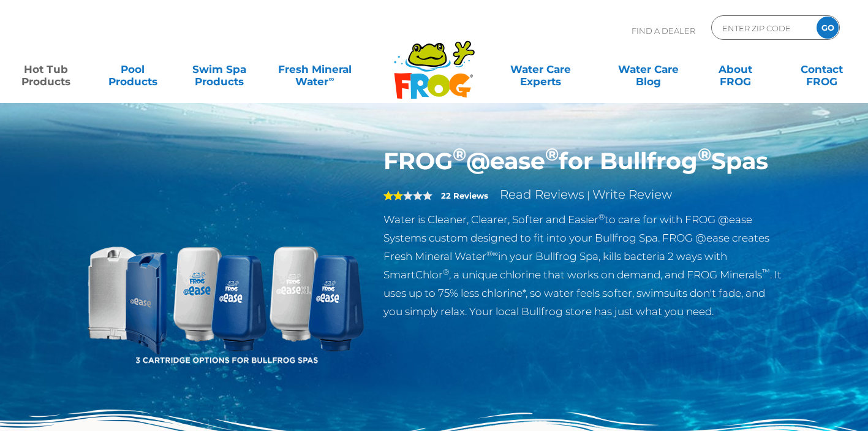  Describe the element at coordinates (822, 69) in the screenshot. I see `a: ContactFROG` at that location.